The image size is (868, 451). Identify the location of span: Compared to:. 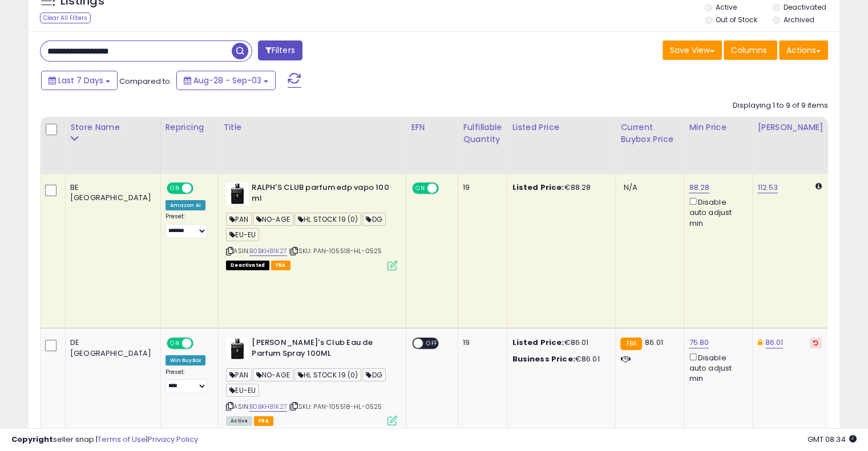
(145, 81).